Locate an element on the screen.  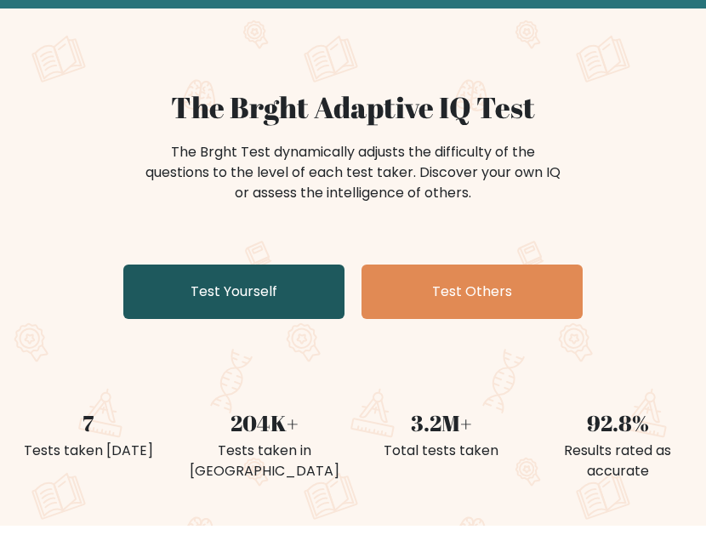
div: Results rated as accurate is located at coordinates (619, 461).